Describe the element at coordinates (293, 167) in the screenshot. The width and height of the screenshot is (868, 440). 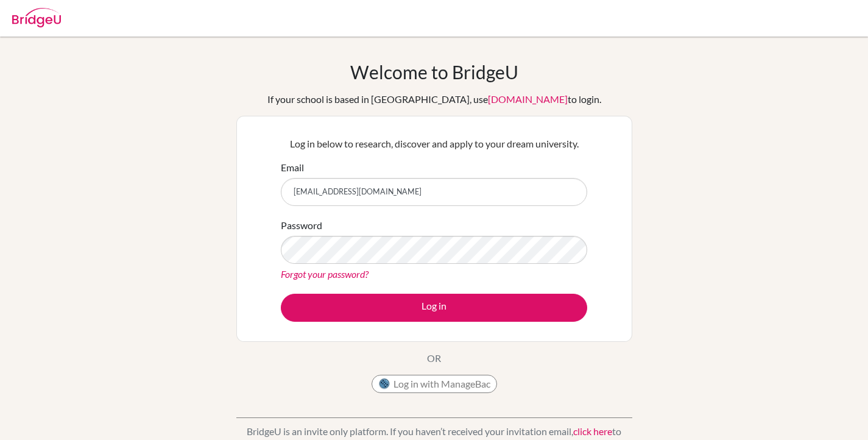
I see `label: Email` at that location.